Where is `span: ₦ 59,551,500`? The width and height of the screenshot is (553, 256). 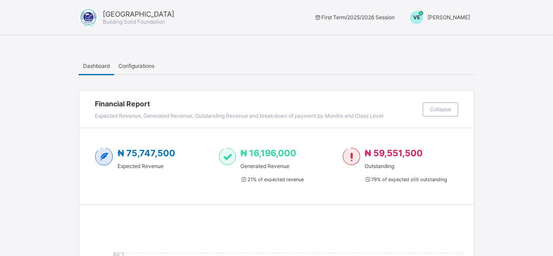 span: ₦ 59,551,500 is located at coordinates (393, 153).